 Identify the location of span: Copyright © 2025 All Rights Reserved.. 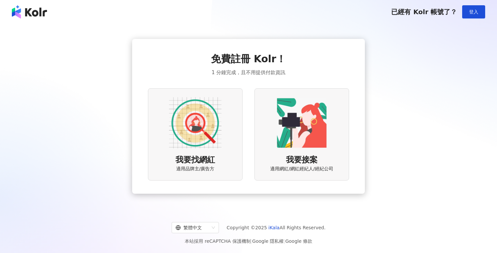
(276, 227).